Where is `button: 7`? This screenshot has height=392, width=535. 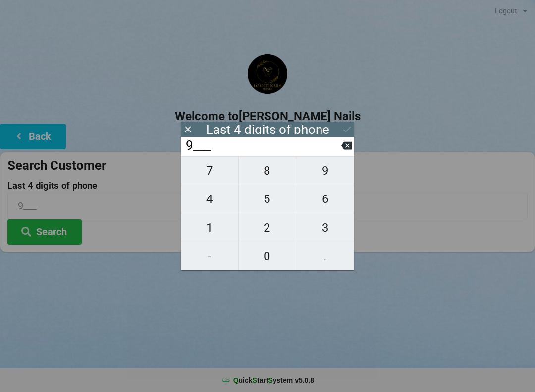 button: 7 is located at coordinates (210, 171).